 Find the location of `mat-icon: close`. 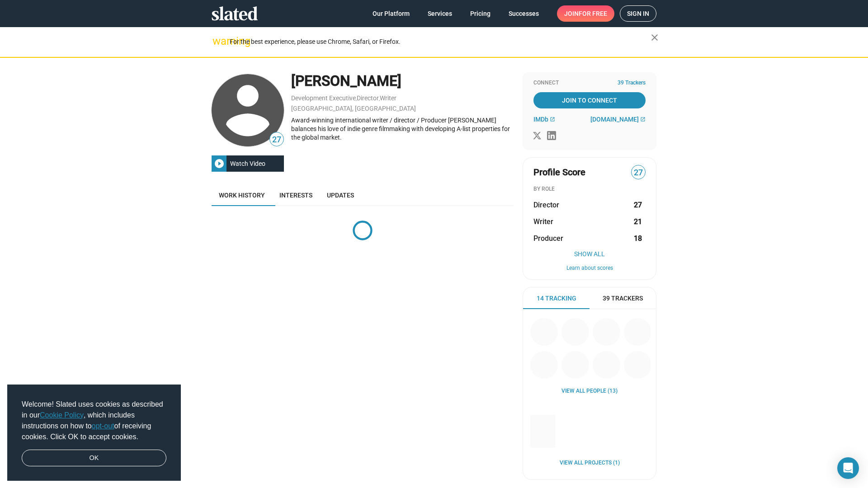

mat-icon: close is located at coordinates (654, 37).